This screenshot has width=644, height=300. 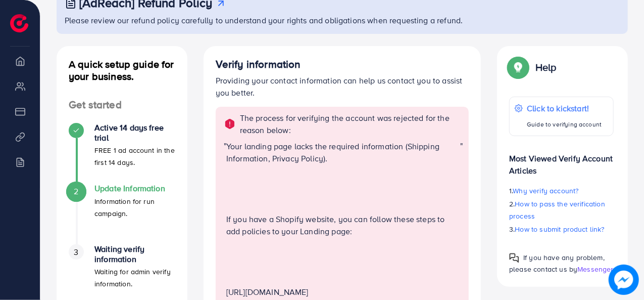 What do you see at coordinates (546, 191) in the screenshot?
I see `span: Why verify account?` at bounding box center [546, 191].